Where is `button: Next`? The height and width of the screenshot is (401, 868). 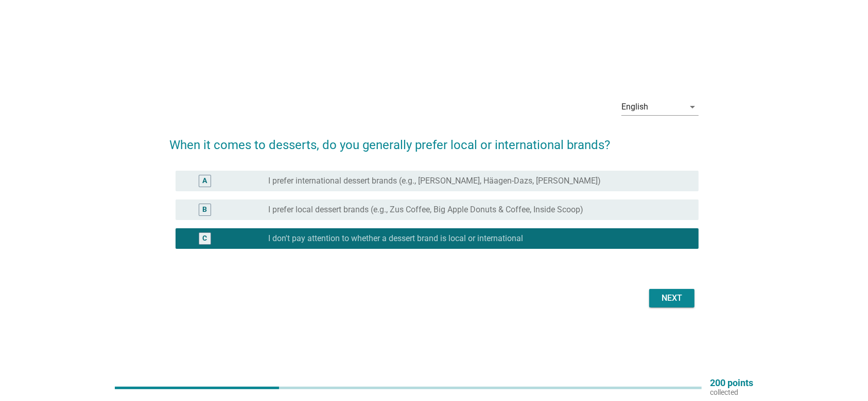 button: Next is located at coordinates (672, 299).